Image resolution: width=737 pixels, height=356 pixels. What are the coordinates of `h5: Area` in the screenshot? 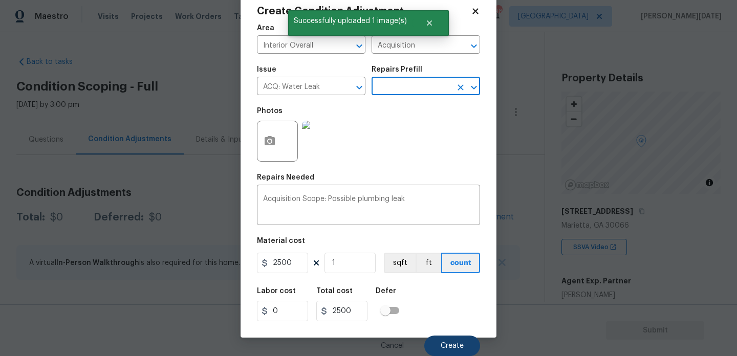 It's located at (265, 28).